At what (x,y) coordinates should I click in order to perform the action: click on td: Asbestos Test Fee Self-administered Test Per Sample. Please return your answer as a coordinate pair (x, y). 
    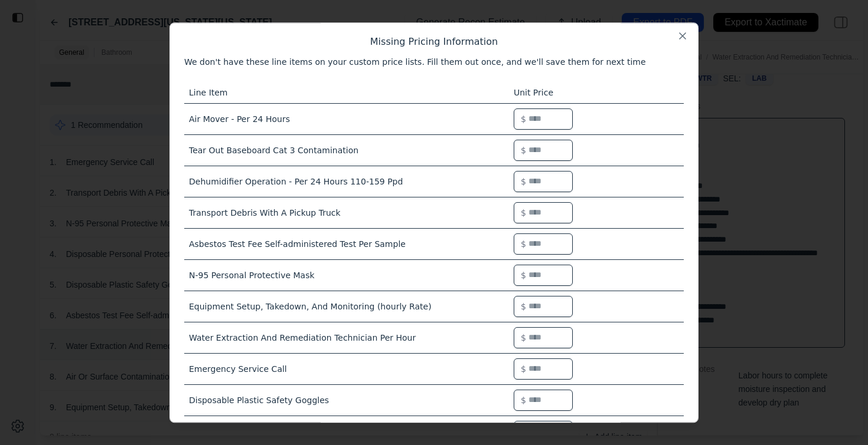
    Looking at the image, I should click on (346, 243).